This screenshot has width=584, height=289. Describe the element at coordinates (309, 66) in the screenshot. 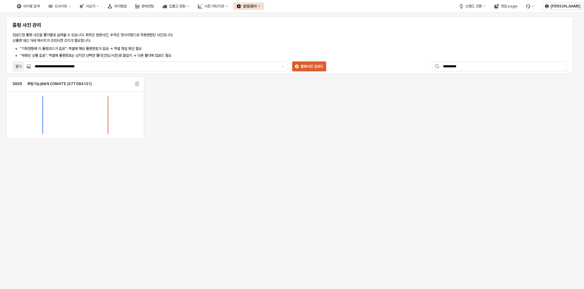

I see `button: 품평사진 업로드` at that location.